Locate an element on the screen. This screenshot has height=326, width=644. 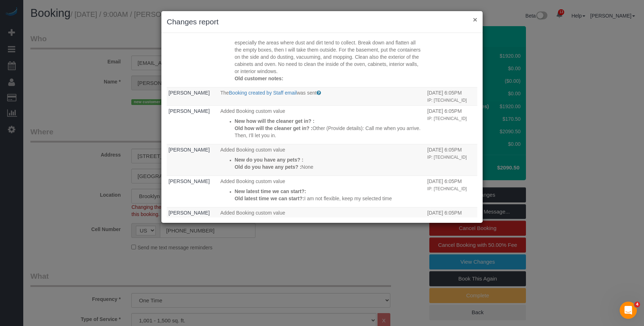
a: Booking created by Staff email is located at coordinates (263, 93).